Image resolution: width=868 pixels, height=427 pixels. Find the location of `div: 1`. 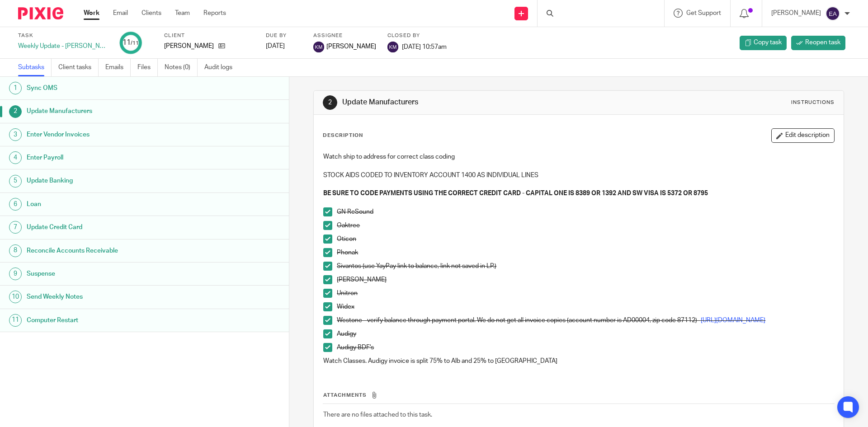

div: 1 is located at coordinates (16, 88).